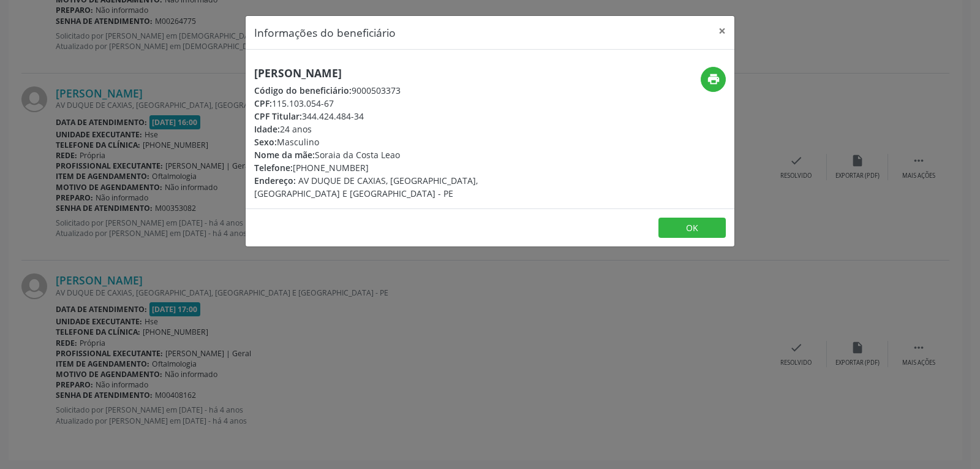 The height and width of the screenshot is (469, 980). Describe the element at coordinates (714, 79) in the screenshot. I see `i: print` at that location.